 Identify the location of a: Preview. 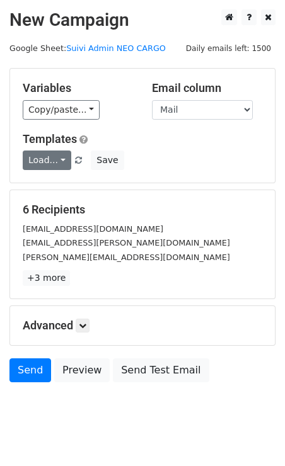
(82, 370).